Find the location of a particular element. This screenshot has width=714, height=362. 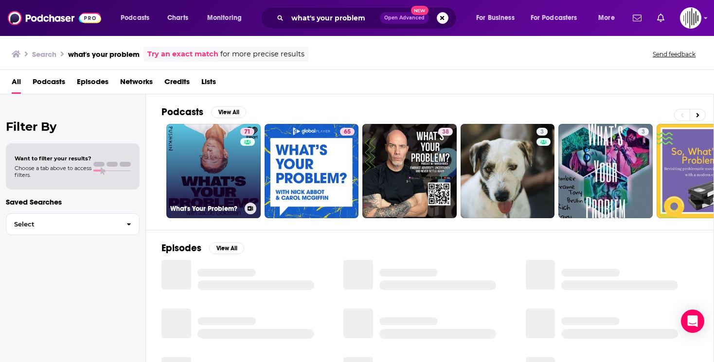

img: Podchaser - Follow, Share and Rate Podcasts is located at coordinates (54, 18).